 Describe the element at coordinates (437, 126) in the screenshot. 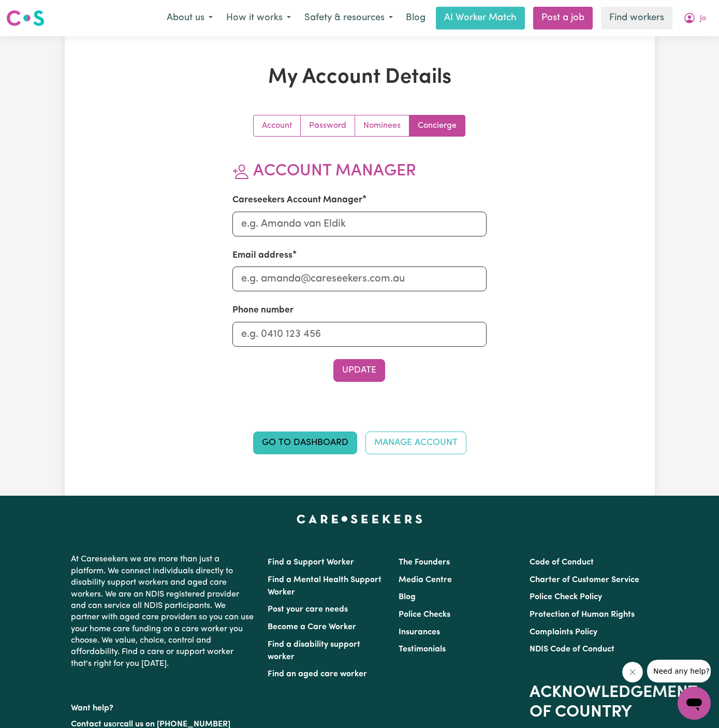

I see `a: Update account manager` at that location.